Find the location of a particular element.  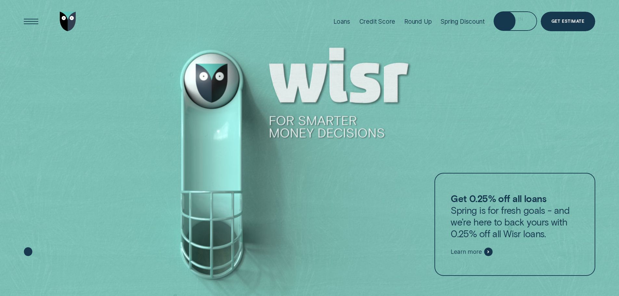

div: Credit Score is located at coordinates (377, 21).